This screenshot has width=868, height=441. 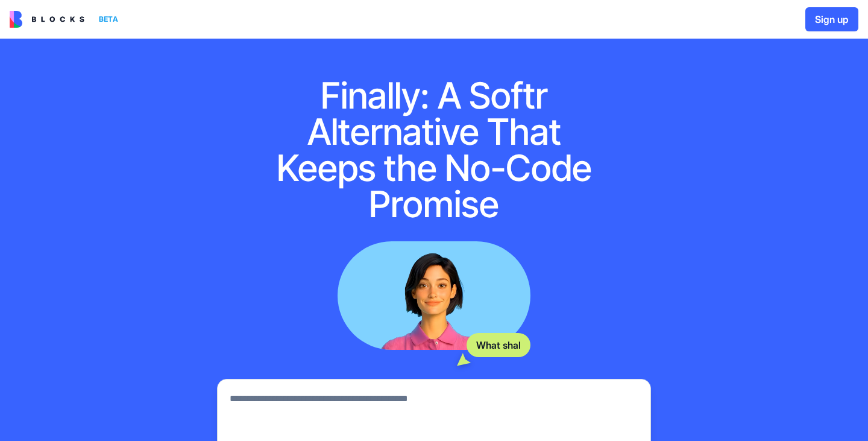 I want to click on h1: Finally: A Softr Alternative That Keeps the No-Code Promise, so click(x=434, y=150).